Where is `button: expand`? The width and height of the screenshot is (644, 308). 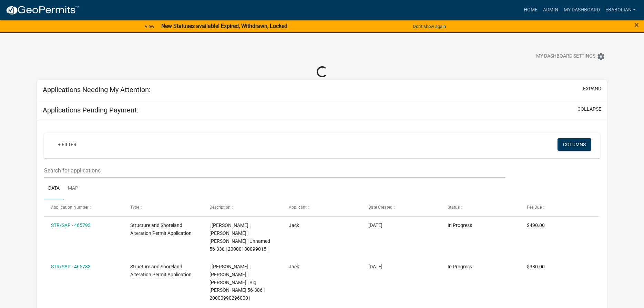
button: expand is located at coordinates (592, 89).